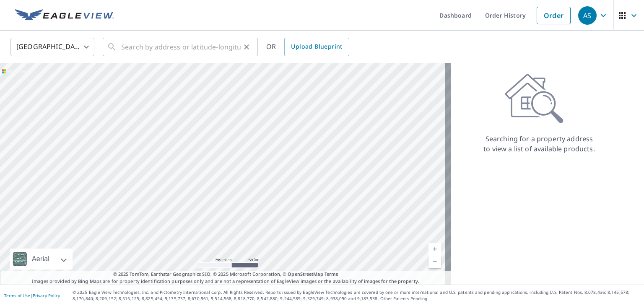  What do you see at coordinates (435, 261) in the screenshot?
I see `a: Current Level 5, Zoom Out` at bounding box center [435, 261].